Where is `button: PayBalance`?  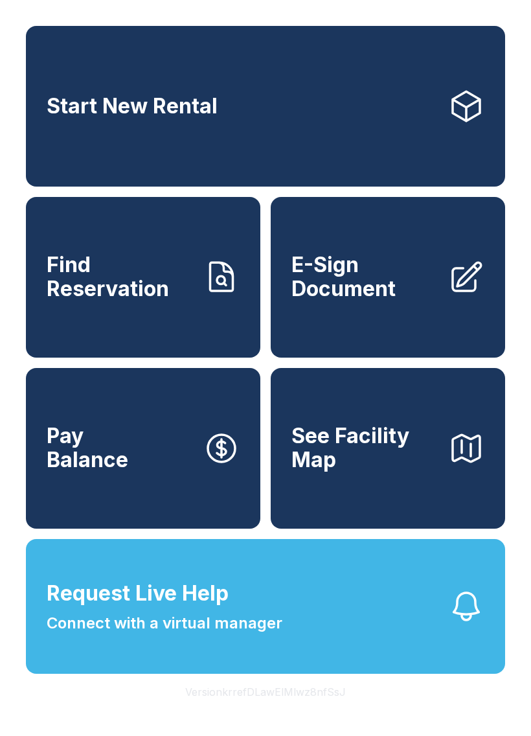
button: PayBalance is located at coordinates (143, 448).